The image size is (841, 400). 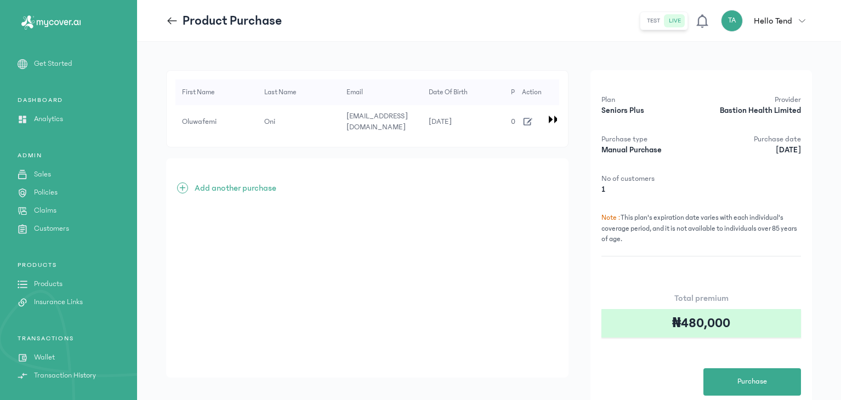 I want to click on div: TA, so click(x=732, y=21).